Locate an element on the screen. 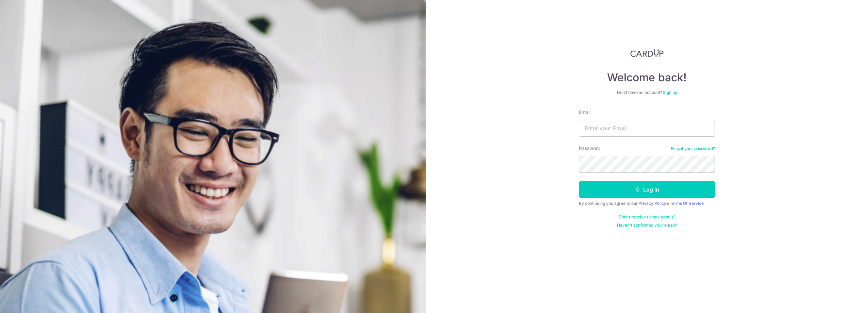 The width and height of the screenshot is (868, 313). a: Sign up is located at coordinates (670, 92).